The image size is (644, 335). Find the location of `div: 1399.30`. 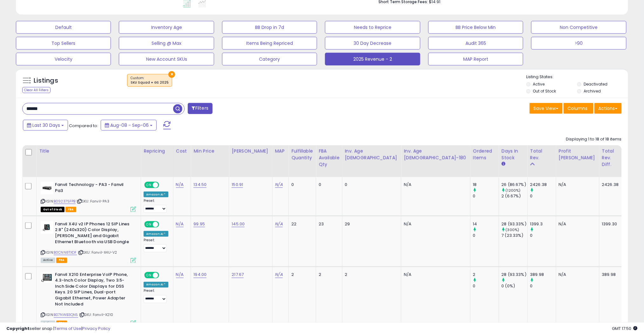

div: 1399.30 is located at coordinates (610, 224).